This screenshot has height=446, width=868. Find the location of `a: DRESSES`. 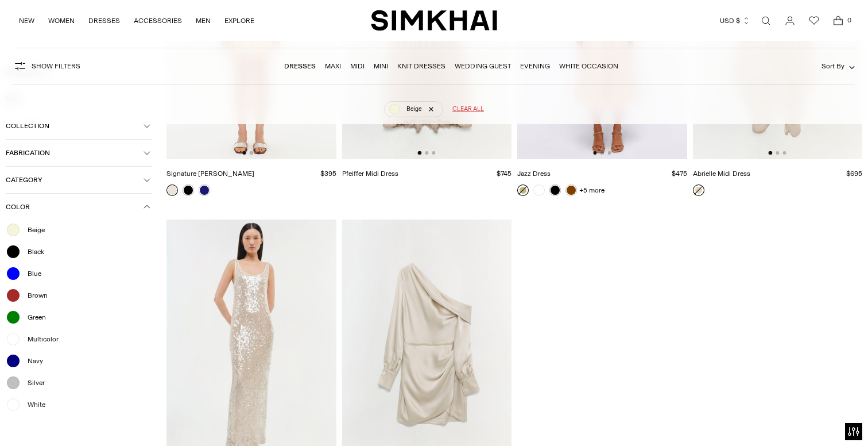

a: DRESSES is located at coordinates (104, 20).